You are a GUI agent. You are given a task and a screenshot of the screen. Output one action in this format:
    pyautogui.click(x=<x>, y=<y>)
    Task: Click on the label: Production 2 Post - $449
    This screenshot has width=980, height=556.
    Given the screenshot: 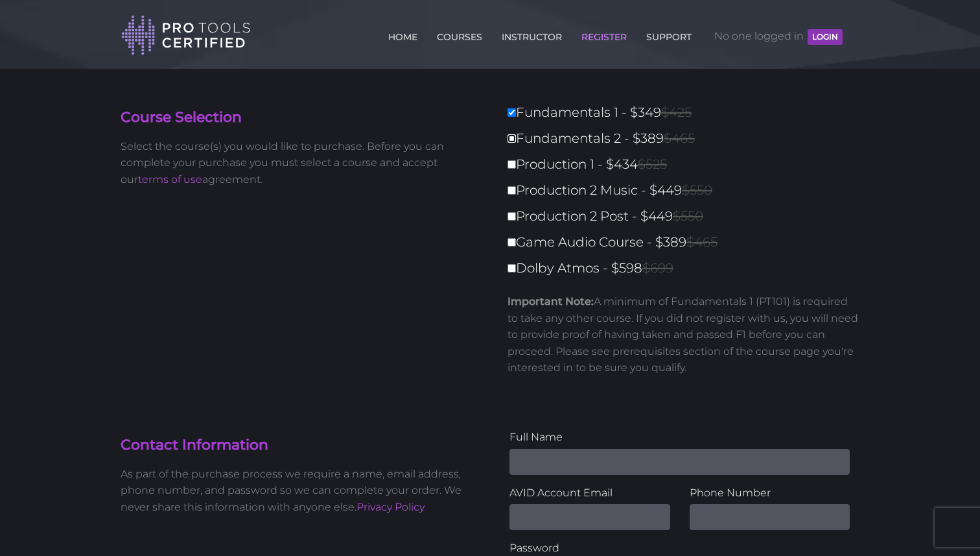 What is the action you would take?
    pyautogui.click(x=687, y=216)
    